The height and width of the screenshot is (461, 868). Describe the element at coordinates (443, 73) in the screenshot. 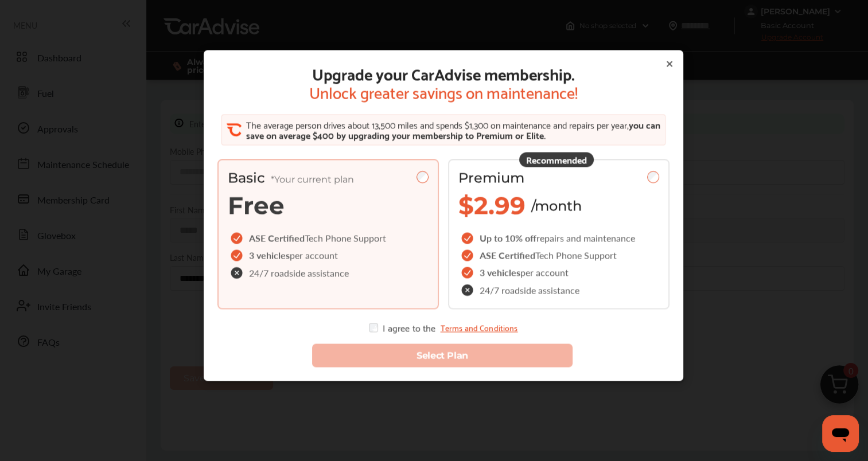

I see `span: Upgrade your CarAdvise membership.` at that location.